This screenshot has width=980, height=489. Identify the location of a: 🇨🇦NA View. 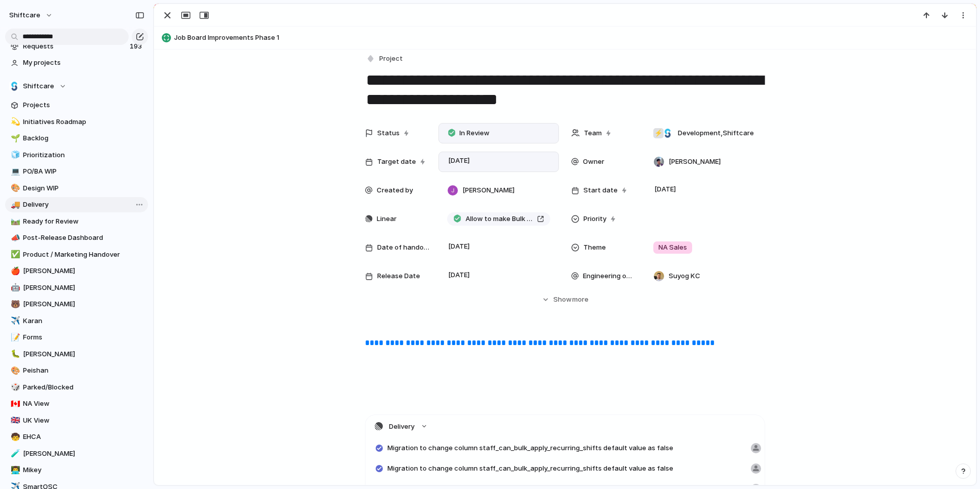
(76, 403).